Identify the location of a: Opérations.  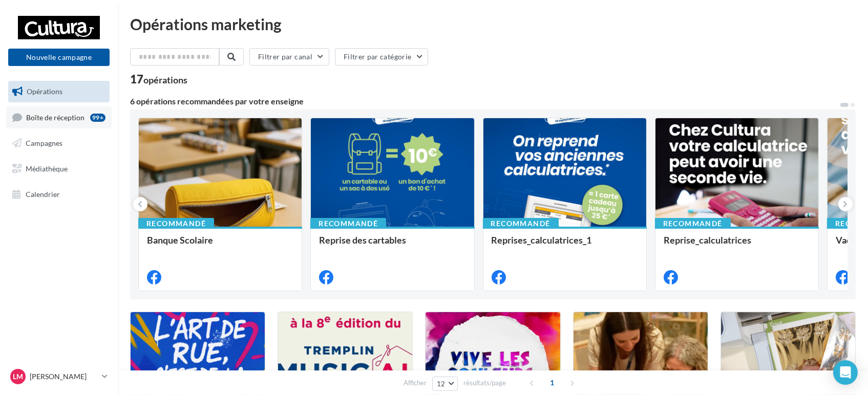
(59, 92).